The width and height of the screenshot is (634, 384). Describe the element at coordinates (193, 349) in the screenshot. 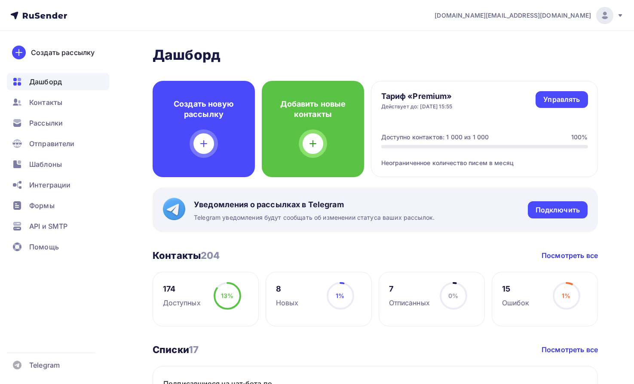

I see `span: 17` at that location.